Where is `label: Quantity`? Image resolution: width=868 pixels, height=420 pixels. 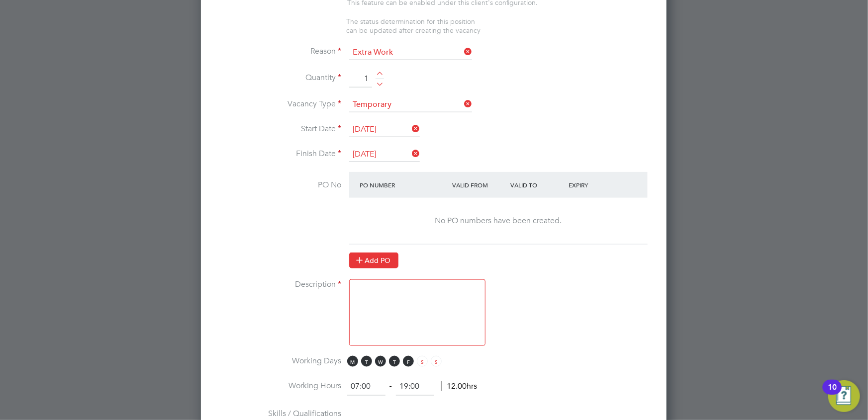
label: Quantity is located at coordinates (279, 78).